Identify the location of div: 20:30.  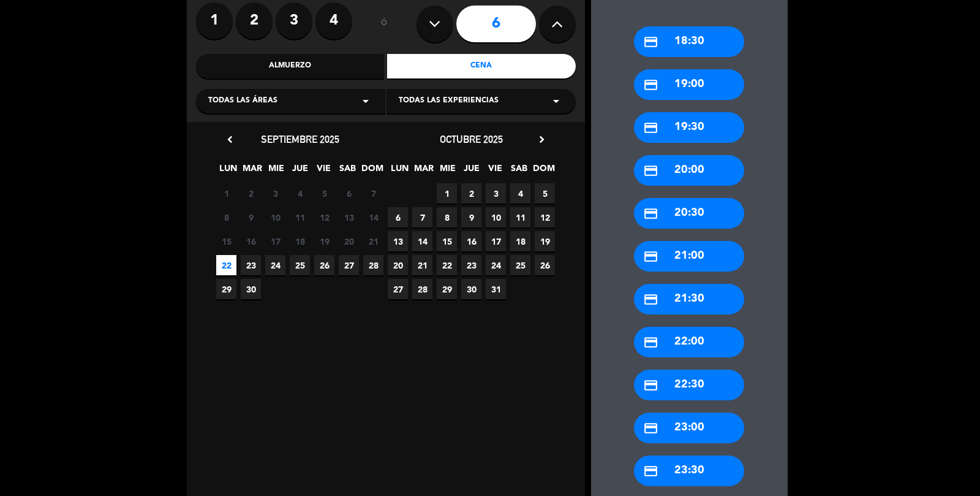
(689, 214).